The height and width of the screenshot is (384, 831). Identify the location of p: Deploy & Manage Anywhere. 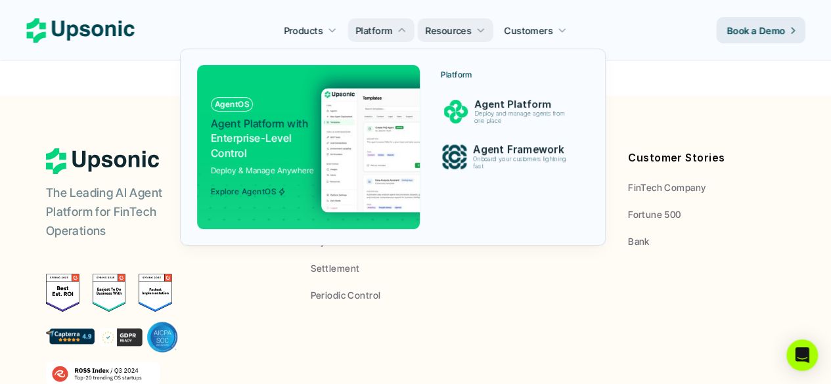
(262, 170).